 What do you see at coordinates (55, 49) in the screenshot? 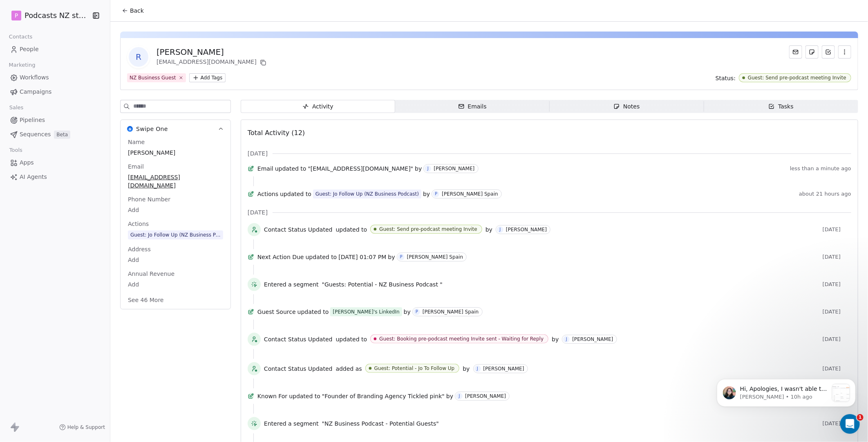
I see `a: People` at bounding box center [55, 49].